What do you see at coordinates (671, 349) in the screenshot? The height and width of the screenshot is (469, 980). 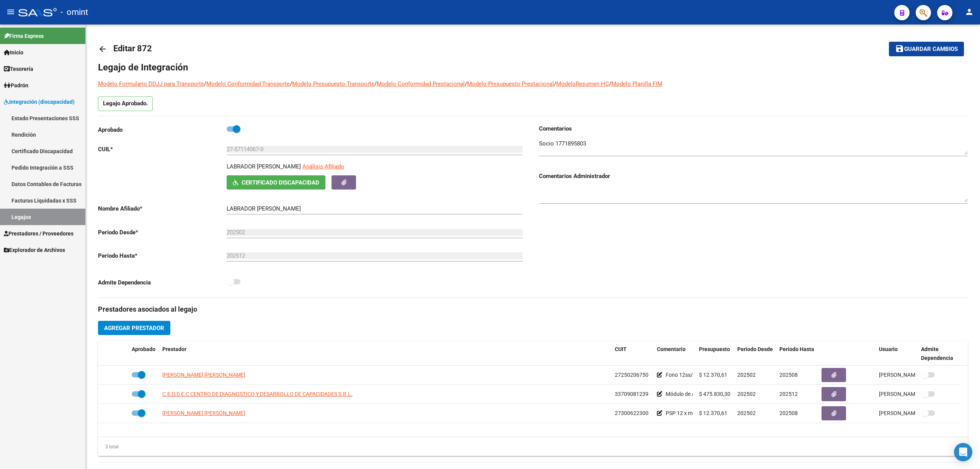 I see `span: Comentario` at bounding box center [671, 349].